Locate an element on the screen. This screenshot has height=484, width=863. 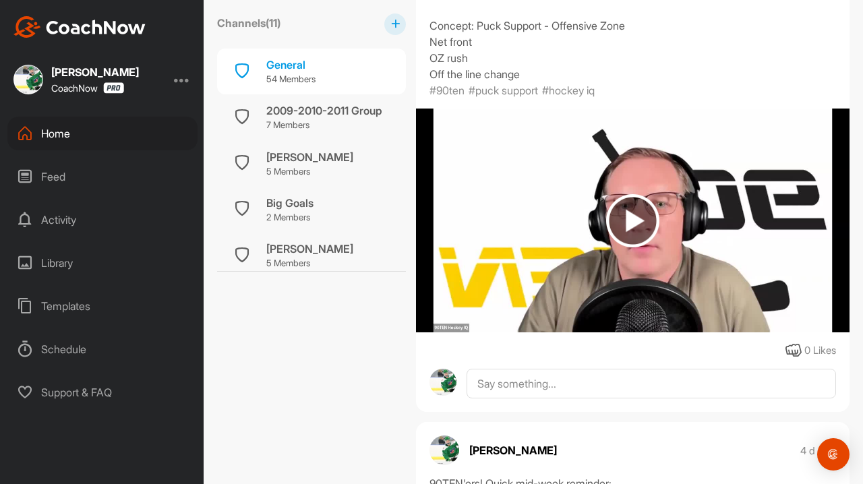
p: #90ten is located at coordinates (447, 90).